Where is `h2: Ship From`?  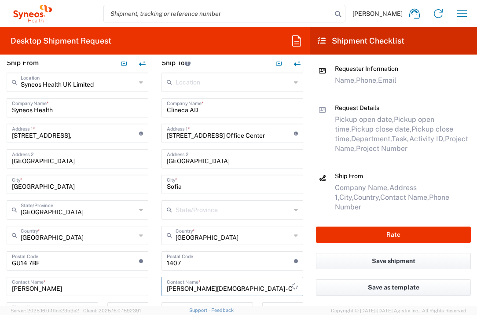 h2: Ship From is located at coordinates (22, 63).